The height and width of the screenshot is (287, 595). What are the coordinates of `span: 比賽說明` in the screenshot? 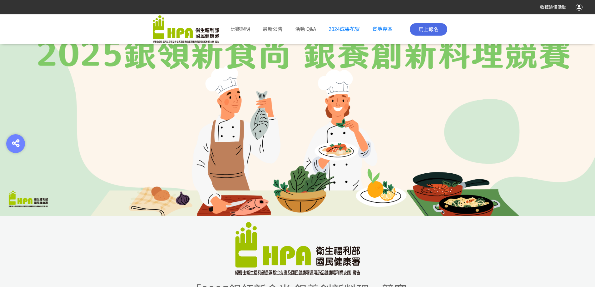 It's located at (240, 29).